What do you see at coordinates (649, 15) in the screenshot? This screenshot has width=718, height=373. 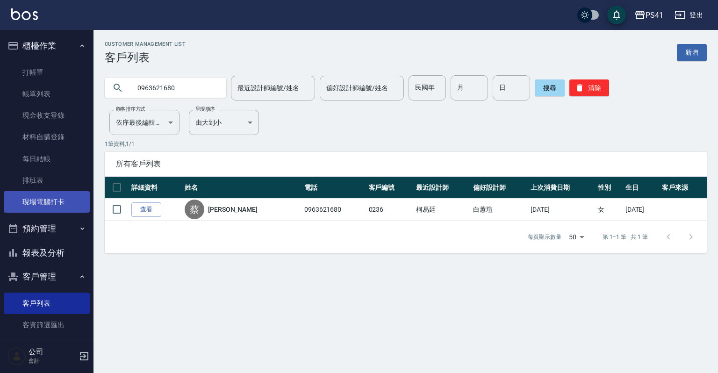 I see `button: PS41` at bounding box center [649, 15].